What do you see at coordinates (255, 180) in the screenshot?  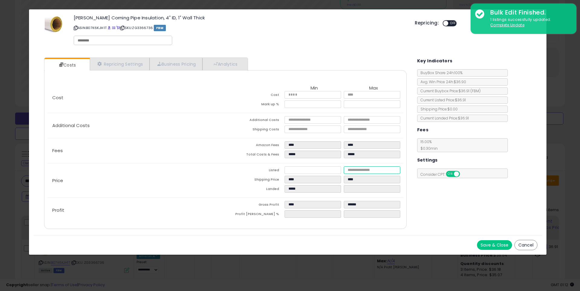 I see `td: Shipping Price` at bounding box center [255, 180].